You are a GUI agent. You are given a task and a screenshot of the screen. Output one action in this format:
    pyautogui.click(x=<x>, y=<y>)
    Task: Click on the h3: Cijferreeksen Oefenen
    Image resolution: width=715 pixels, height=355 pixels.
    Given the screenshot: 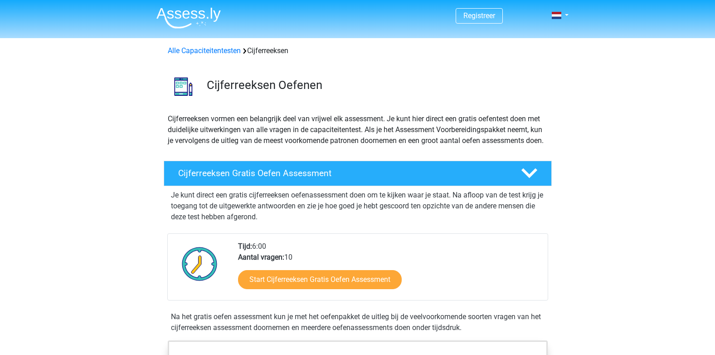 What is the action you would take?
    pyautogui.click(x=376, y=85)
    